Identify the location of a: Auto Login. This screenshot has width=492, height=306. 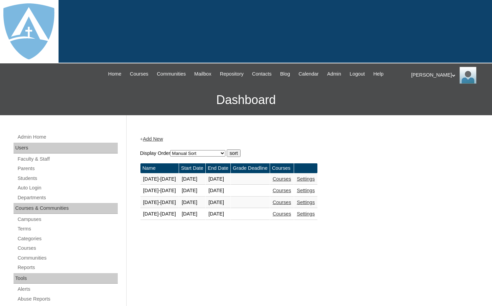
(67, 188).